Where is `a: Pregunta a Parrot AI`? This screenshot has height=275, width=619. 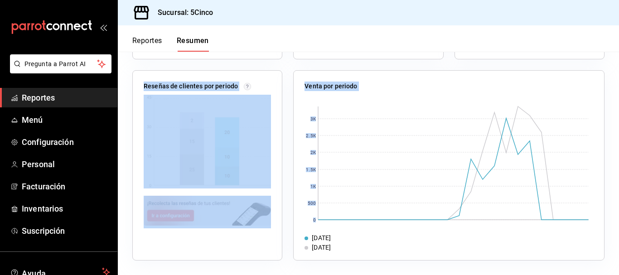 a: Pregunta a Parrot AI is located at coordinates (59, 70).